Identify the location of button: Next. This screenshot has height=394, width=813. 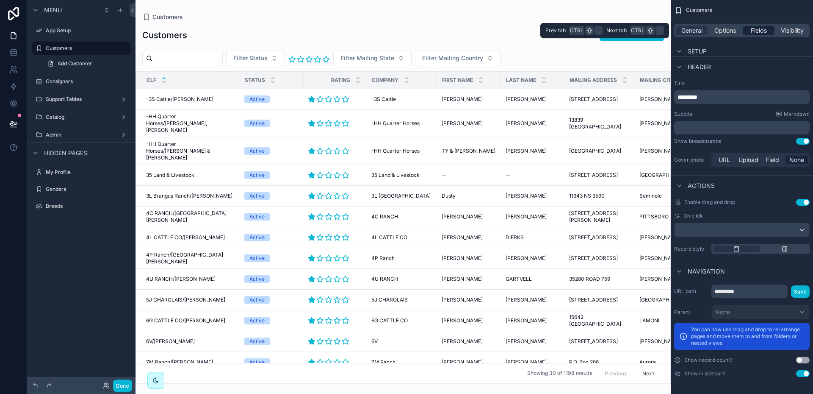
(649, 373).